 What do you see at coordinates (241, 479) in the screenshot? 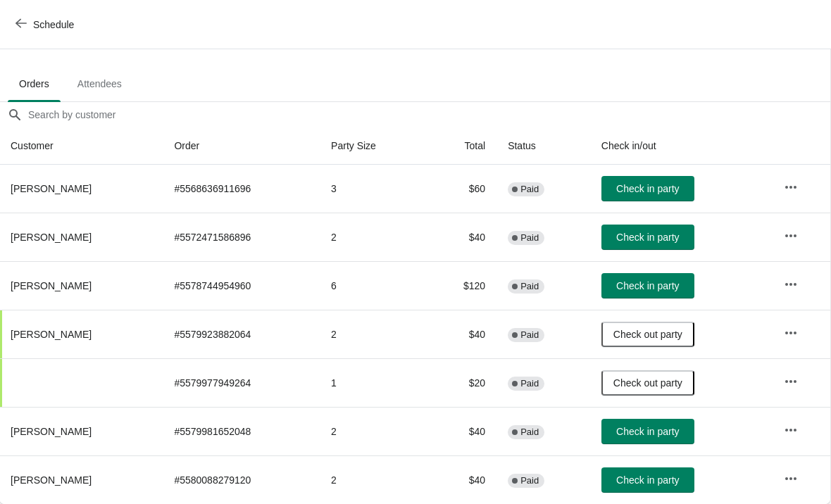
I see `td: # 5580088279120` at bounding box center [241, 479].